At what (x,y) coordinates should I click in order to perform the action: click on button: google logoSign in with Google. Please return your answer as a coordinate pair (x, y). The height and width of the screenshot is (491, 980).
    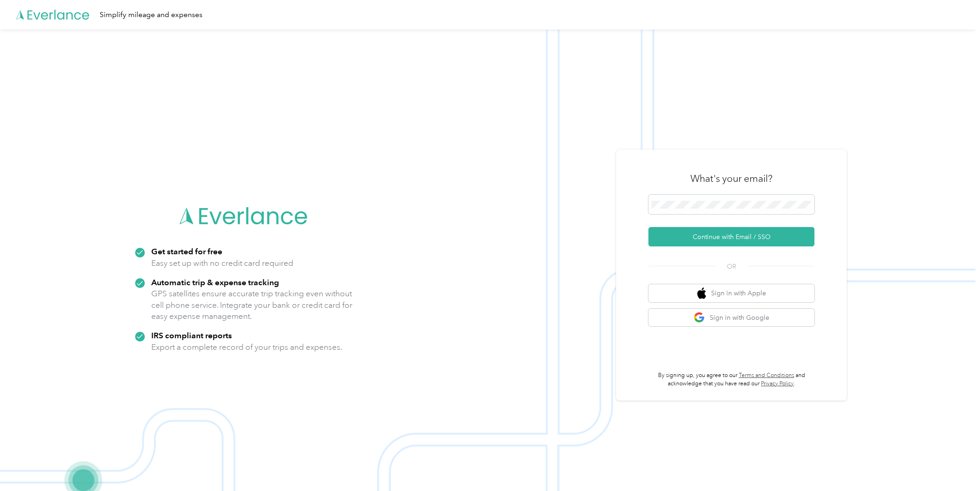
    Looking at the image, I should click on (732, 317).